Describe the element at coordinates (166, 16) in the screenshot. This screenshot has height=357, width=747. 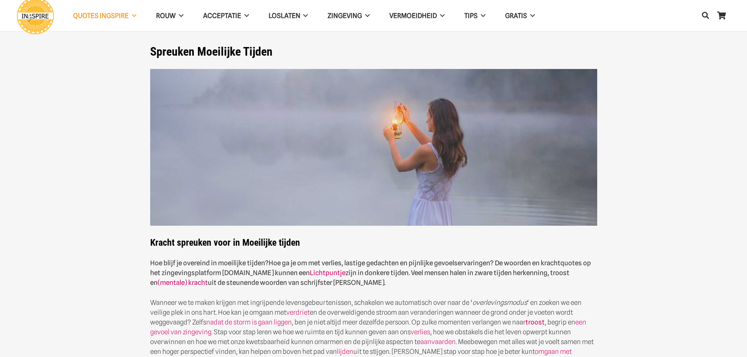
I see `span: ROUW` at that location.